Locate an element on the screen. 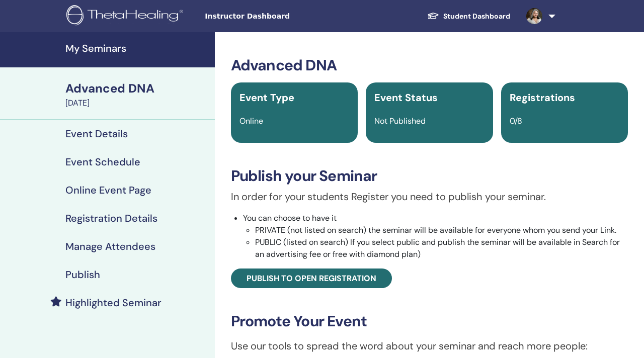 This screenshot has width=644, height=358. span: Event Type is located at coordinates (267, 98).